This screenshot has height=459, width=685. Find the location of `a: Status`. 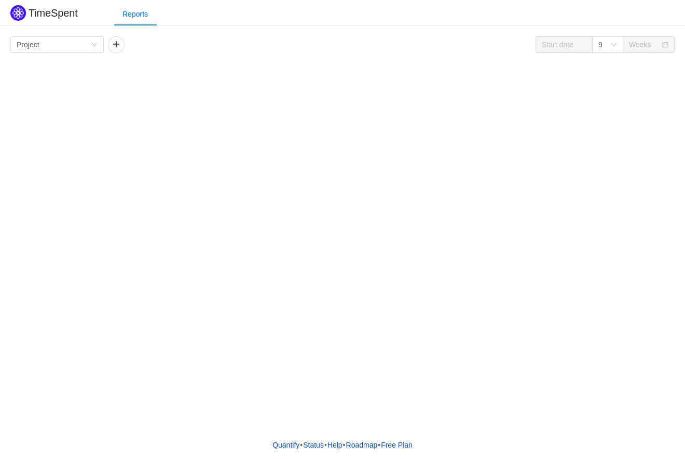

a: Status is located at coordinates (314, 445).